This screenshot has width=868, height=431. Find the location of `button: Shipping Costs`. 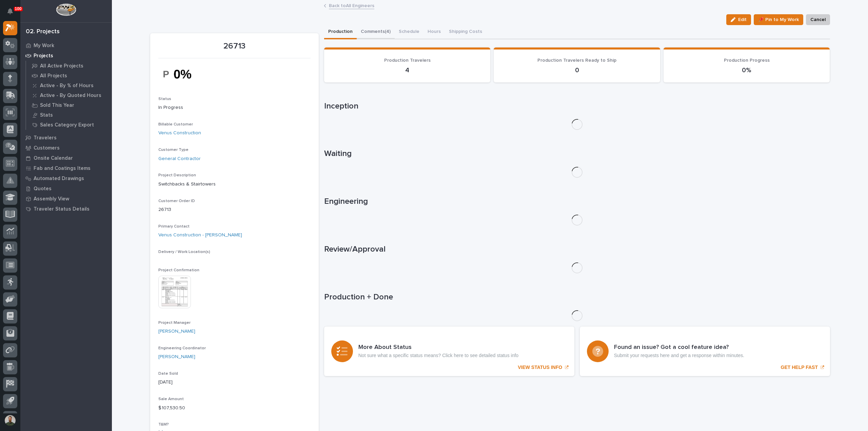

button: Shipping Costs is located at coordinates (466, 32).